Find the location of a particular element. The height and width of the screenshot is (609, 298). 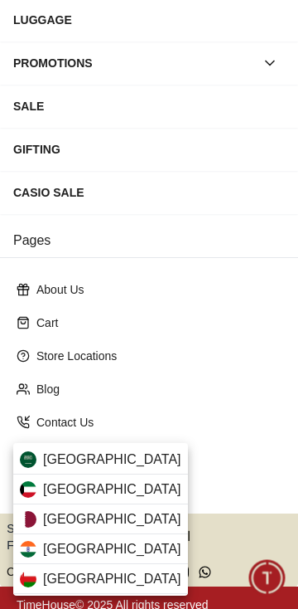

img: Saudi Arabia is located at coordinates (28, 459).